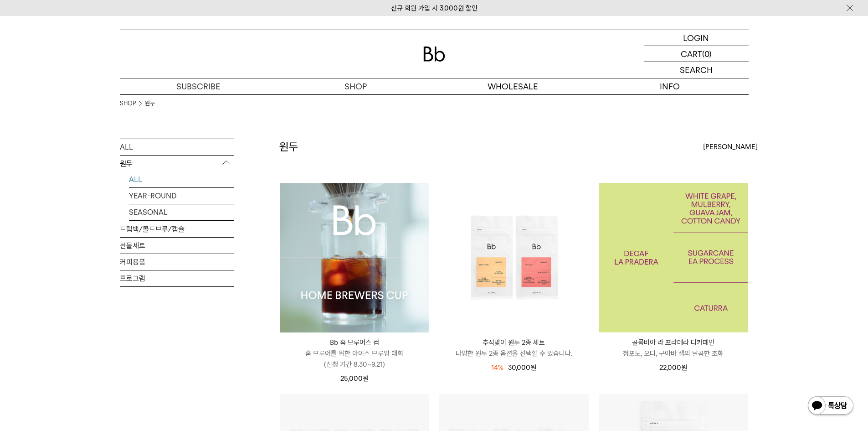 This screenshot has height=431, width=868. I want to click on p: Bb 홈 브루어스 컵, so click(354, 342).